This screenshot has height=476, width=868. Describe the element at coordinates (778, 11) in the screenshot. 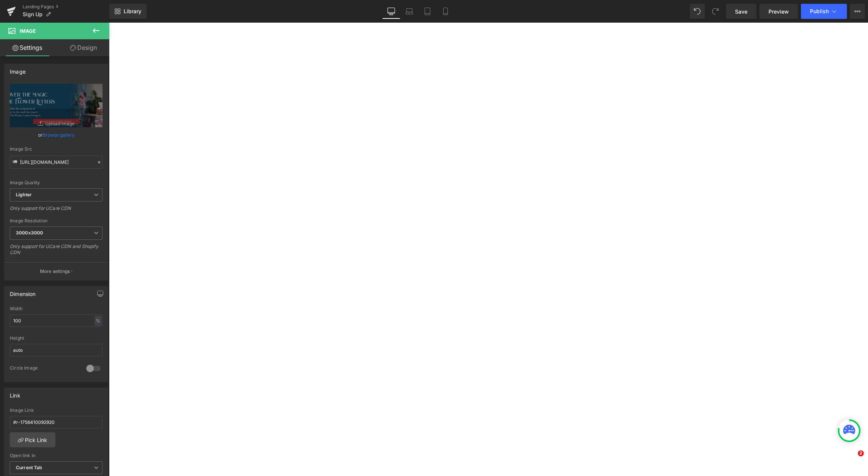

I see `a: Preview` at that location.